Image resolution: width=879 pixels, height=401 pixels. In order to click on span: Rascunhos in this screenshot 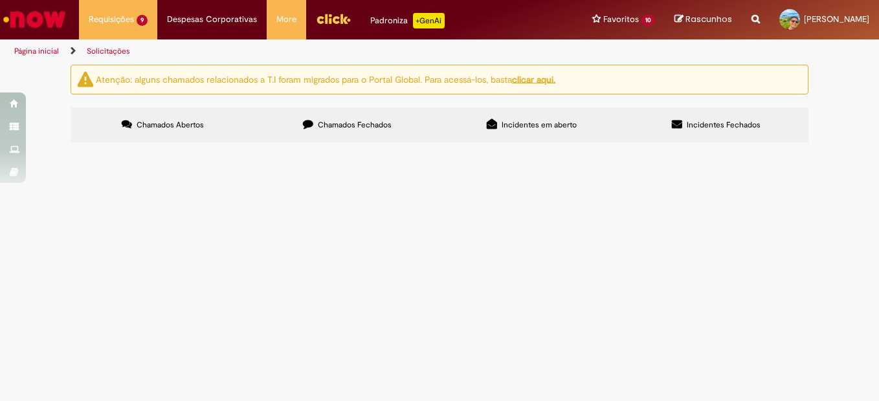, I will do `click(709, 19)`.